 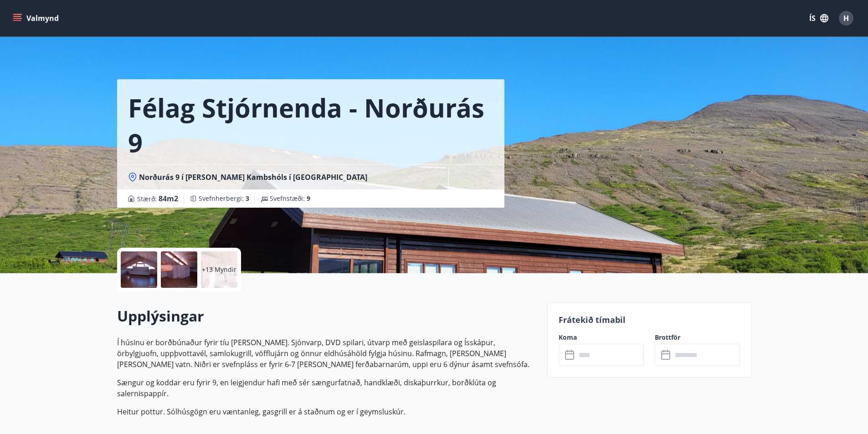 What do you see at coordinates (37, 18) in the screenshot?
I see `button: menu` at bounding box center [37, 18].